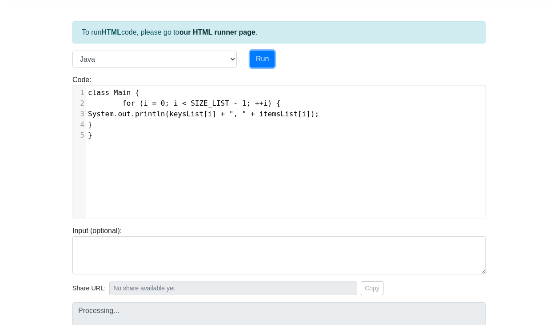 This screenshot has width=558, height=325. Describe the element at coordinates (79, 135) in the screenshot. I see `div: 5` at that location.